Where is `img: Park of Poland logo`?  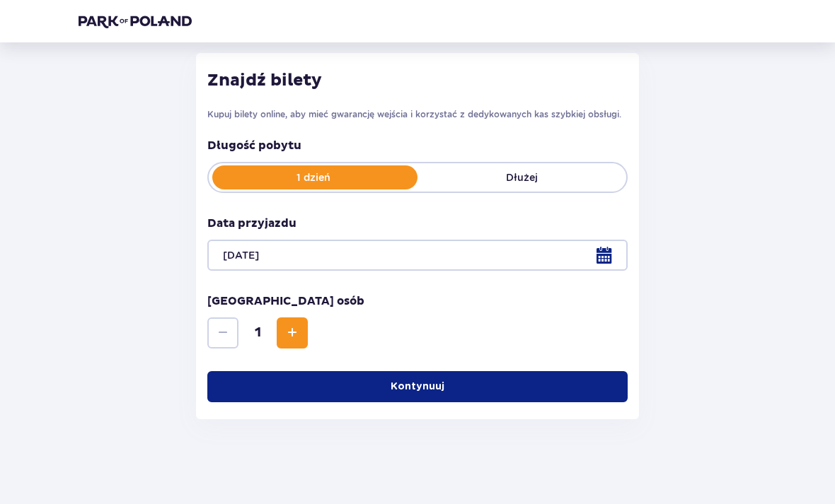
img: Park of Poland logo is located at coordinates (135, 21).